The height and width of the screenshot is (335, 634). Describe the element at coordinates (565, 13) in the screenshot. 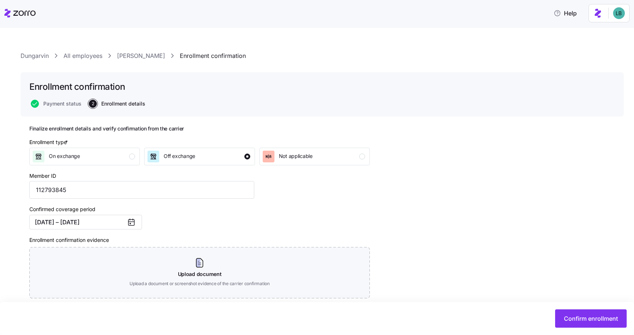

I see `button: Help` at that location.